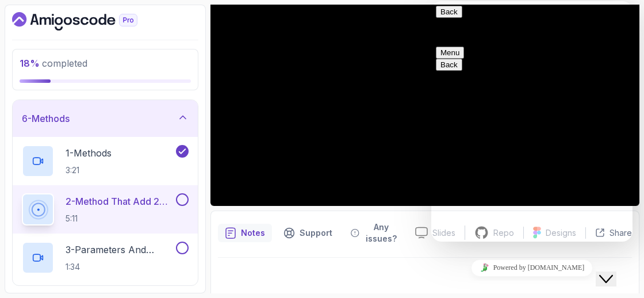 The image size is (644, 298). Describe the element at coordinates (18, 51) in the screenshot. I see `button: Menu` at that location.